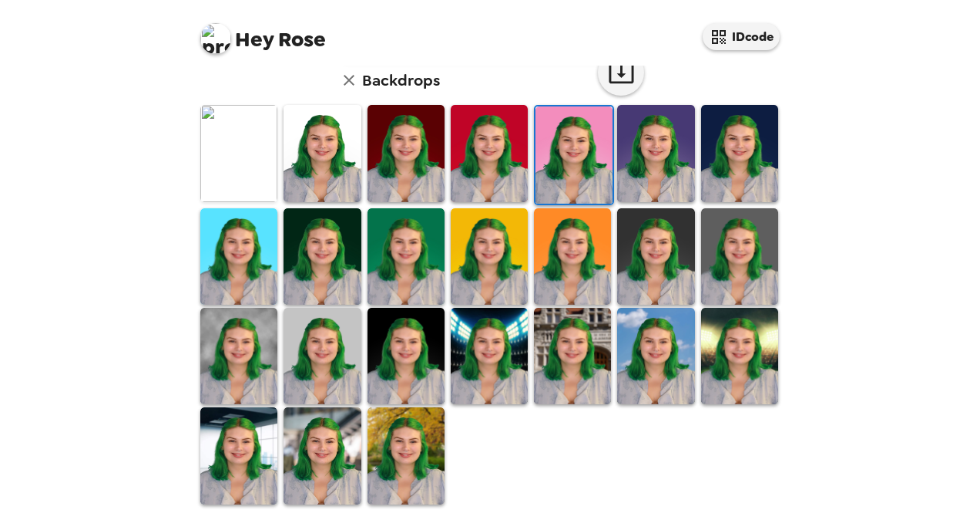  Describe the element at coordinates (741, 37) in the screenshot. I see `button: IDcode` at that location.